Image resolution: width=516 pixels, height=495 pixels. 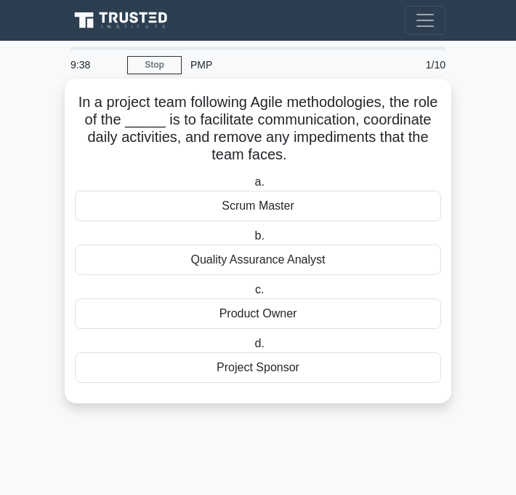 I want to click on div: 9:38, so click(x=95, y=65).